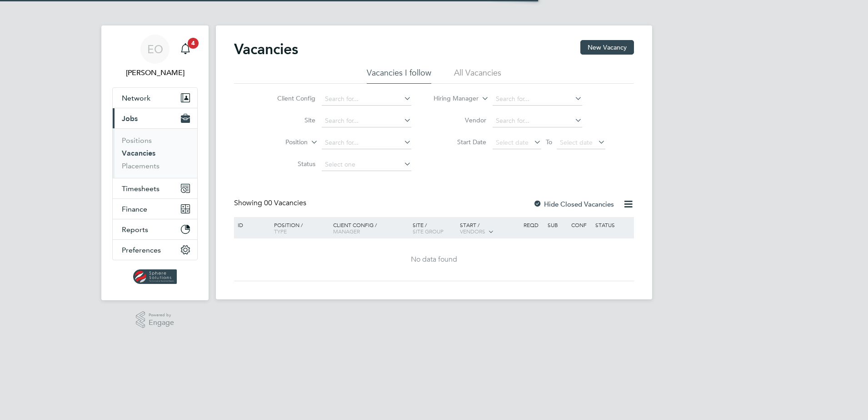 This screenshot has width=868, height=420. Describe the element at coordinates (574, 204) in the screenshot. I see `label: Hide Closed Vacancies` at that location.